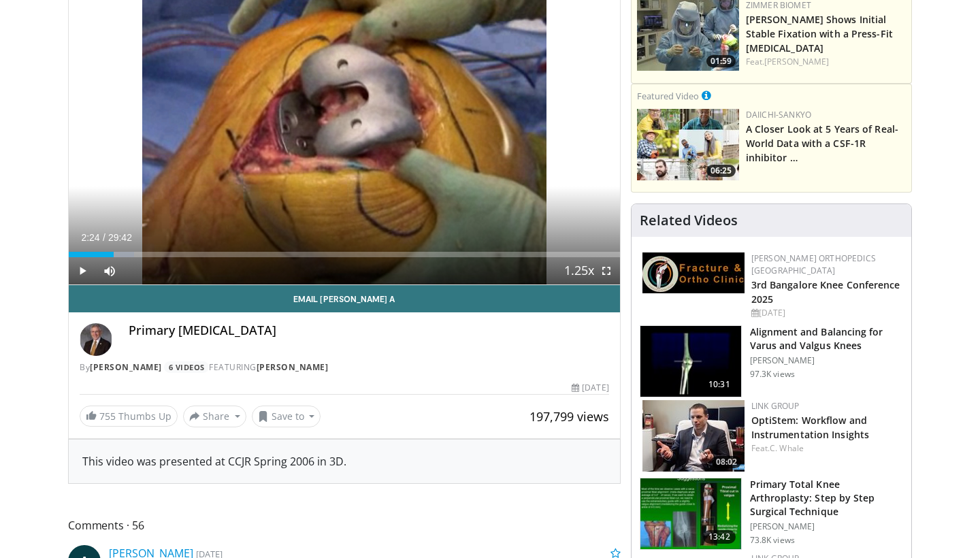  I want to click on button: Save to, so click(287, 416).